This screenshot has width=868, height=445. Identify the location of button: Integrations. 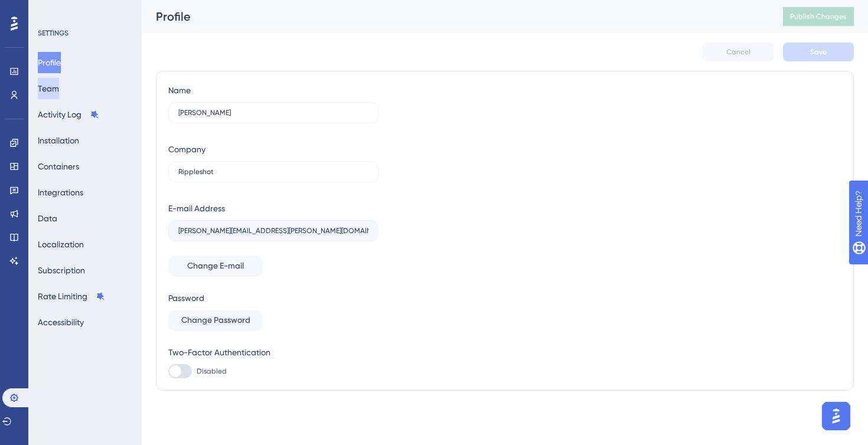
(60, 193).